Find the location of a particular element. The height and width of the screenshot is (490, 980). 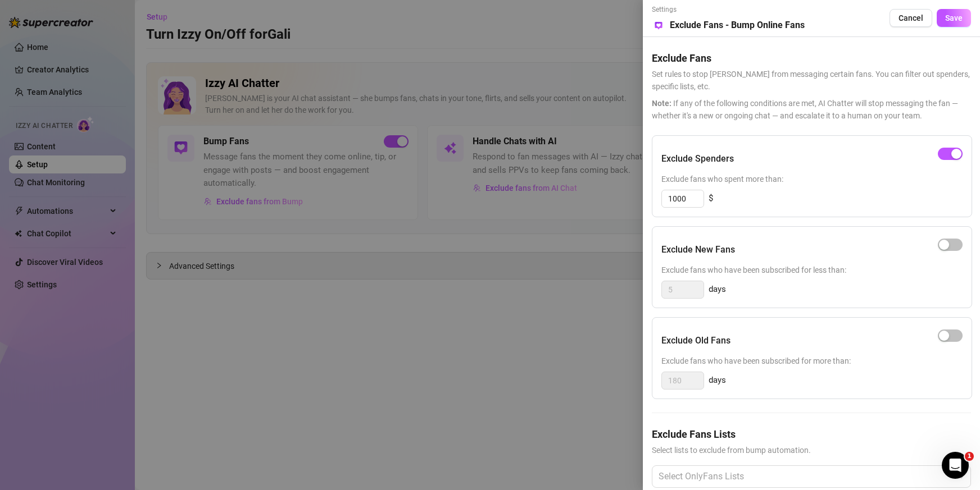

span: Settings is located at coordinates (728, 10).